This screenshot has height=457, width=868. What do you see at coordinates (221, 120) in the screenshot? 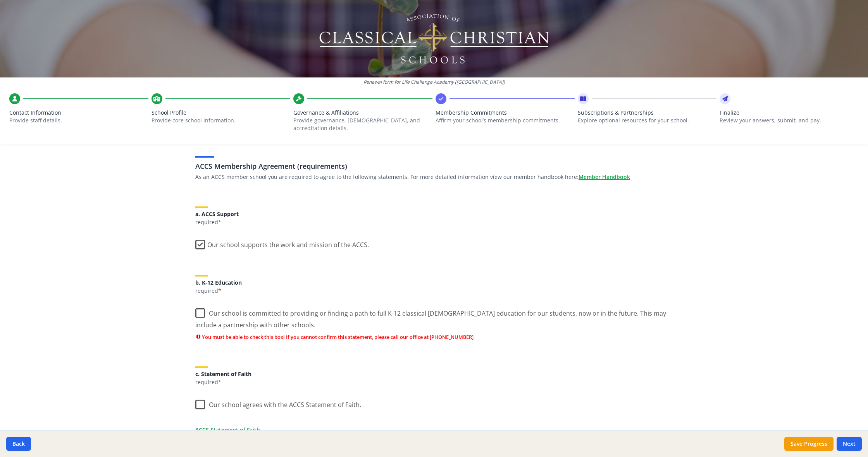
I see `p: Provide core school information.` at bounding box center [221, 120].